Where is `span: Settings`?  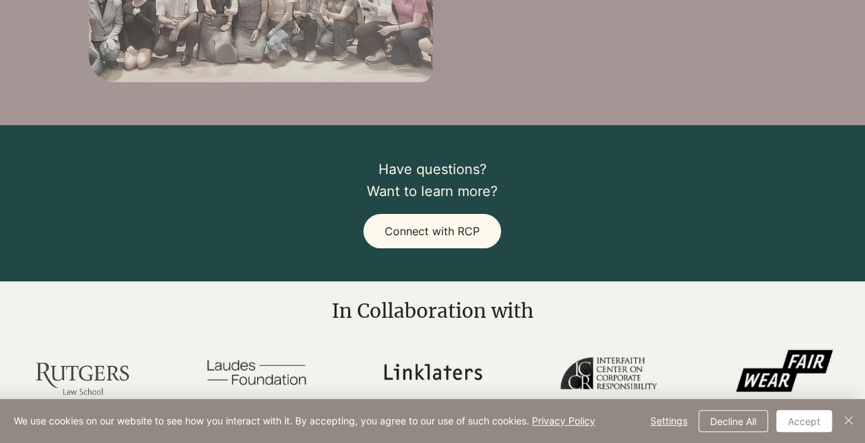
span: Settings is located at coordinates (669, 421).